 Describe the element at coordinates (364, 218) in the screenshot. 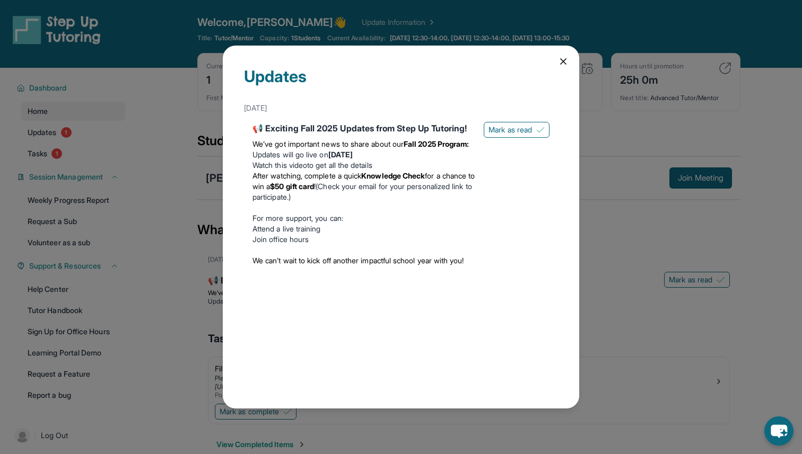

I see `p: For more support, you can:` at that location.